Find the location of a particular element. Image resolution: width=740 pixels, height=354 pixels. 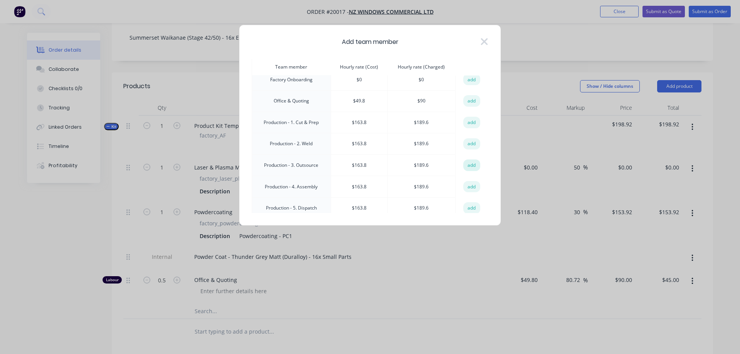

th: Hourly rate (Charged) is located at coordinates (421, 67).